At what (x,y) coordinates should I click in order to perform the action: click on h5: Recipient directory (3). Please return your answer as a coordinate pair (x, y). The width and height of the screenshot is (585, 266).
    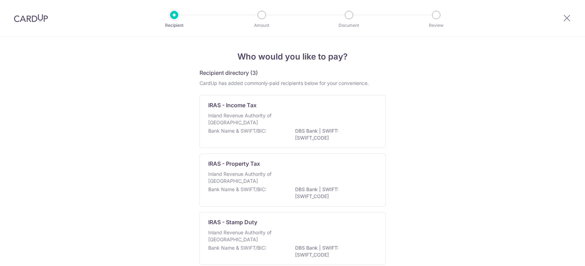
    Looking at the image, I should click on (229, 73).